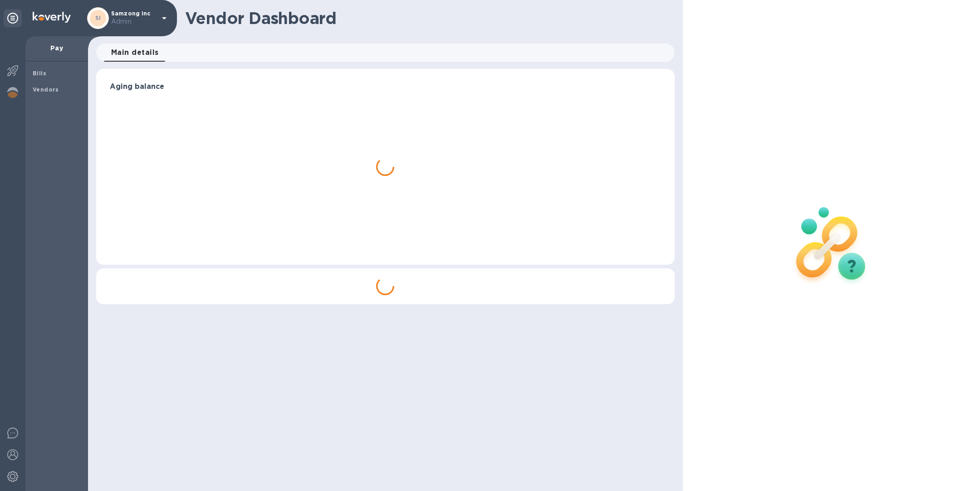  What do you see at coordinates (385, 87) in the screenshot?
I see `h3: Aging balance` at bounding box center [385, 87].